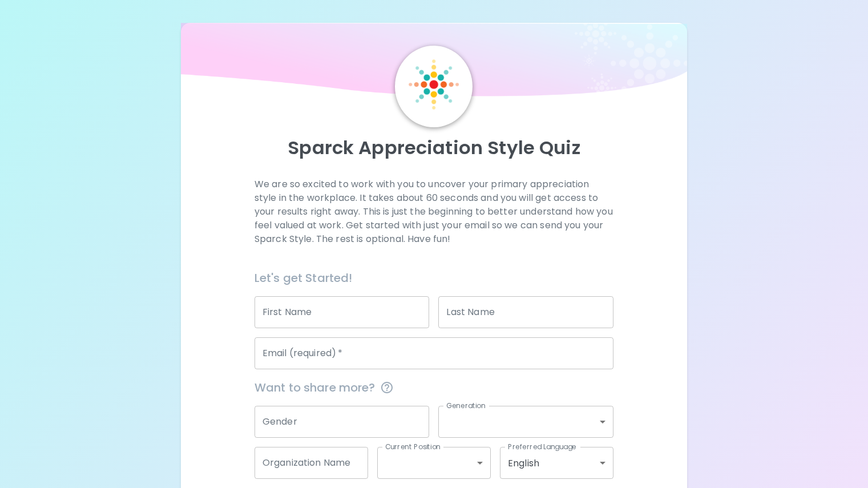 This screenshot has height=488, width=868. What do you see at coordinates (556, 463) in the screenshot?
I see `div: English` at bounding box center [556, 463].